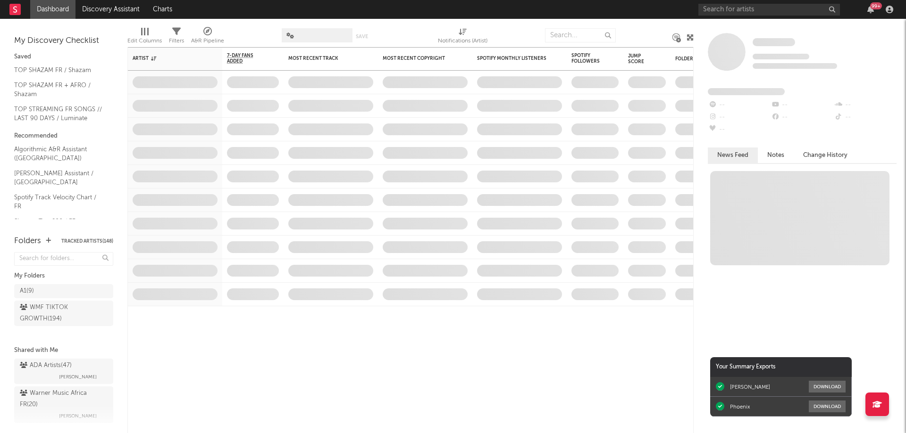 This screenshot has width=906, height=433. What do you see at coordinates (64, 41) in the screenshot?
I see `div: My Discovery Checklist` at bounding box center [64, 41].